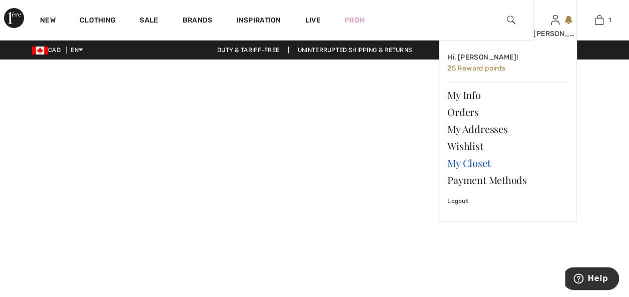 This screenshot has width=629, height=297. Describe the element at coordinates (33, 12) in the screenshot. I see `span: Help` at that location.